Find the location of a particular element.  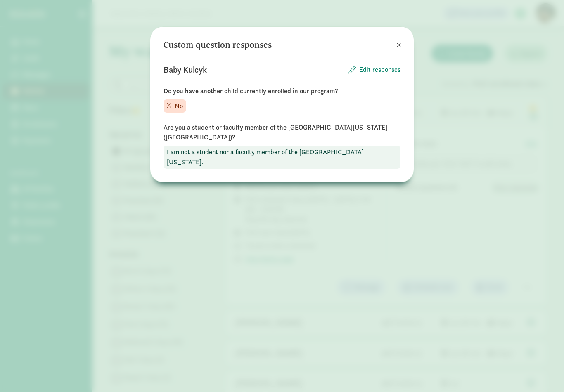

div: No is located at coordinates (175, 106).